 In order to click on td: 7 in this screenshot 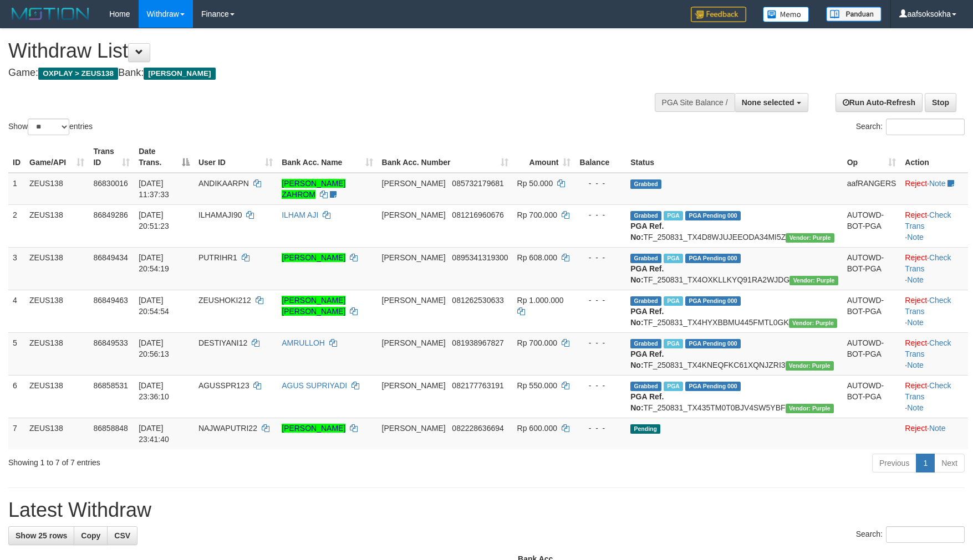, I will do `click(17, 433)`.